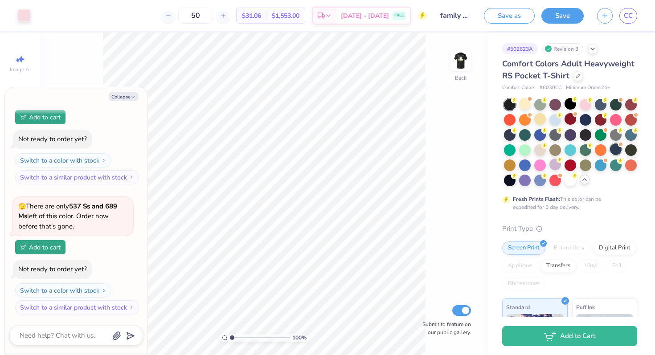 This screenshot has height=355, width=655. What do you see at coordinates (455, 16) in the screenshot?
I see `input: Untitled Design` at bounding box center [455, 16].